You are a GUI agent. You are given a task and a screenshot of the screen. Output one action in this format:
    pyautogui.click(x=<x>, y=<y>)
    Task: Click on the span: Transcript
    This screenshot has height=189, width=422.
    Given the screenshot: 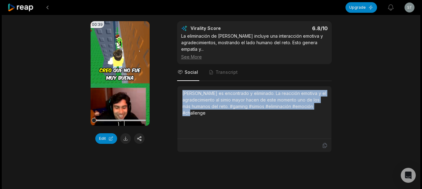 What is the action you would take?
    pyautogui.click(x=226, y=72)
    